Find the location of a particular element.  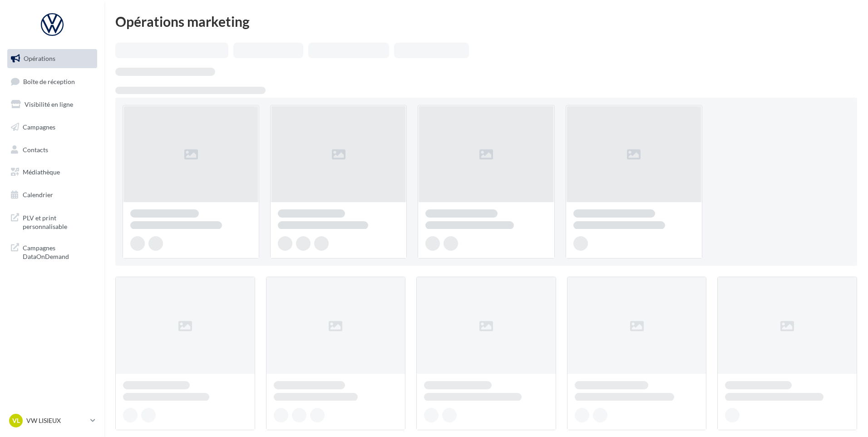

span: Contacts is located at coordinates (35, 149).